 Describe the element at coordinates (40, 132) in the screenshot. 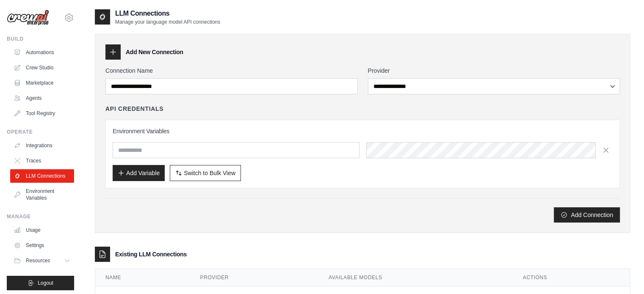

I see `div: Operate` at that location.